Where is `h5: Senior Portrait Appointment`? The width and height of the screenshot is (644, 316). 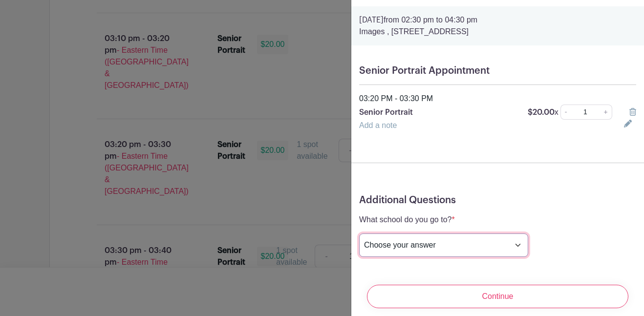
h5: Senior Portrait Appointment is located at coordinates (497, 71).